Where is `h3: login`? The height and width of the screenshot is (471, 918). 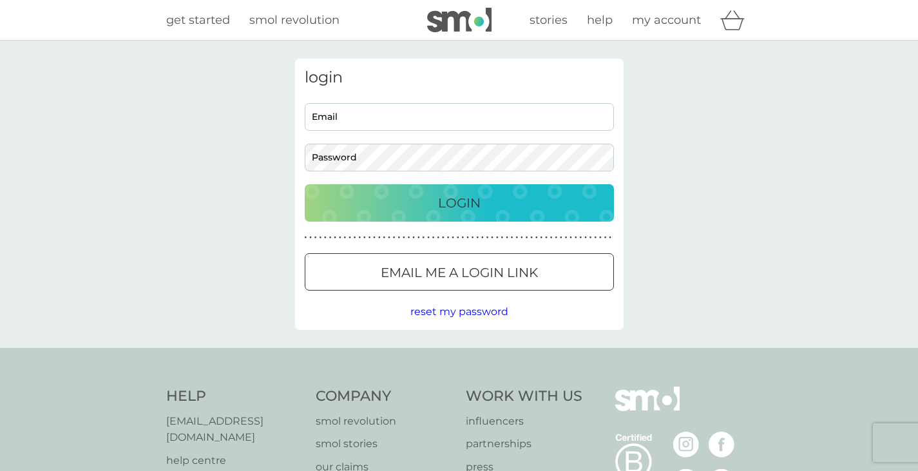
h3: login is located at coordinates (459, 77).